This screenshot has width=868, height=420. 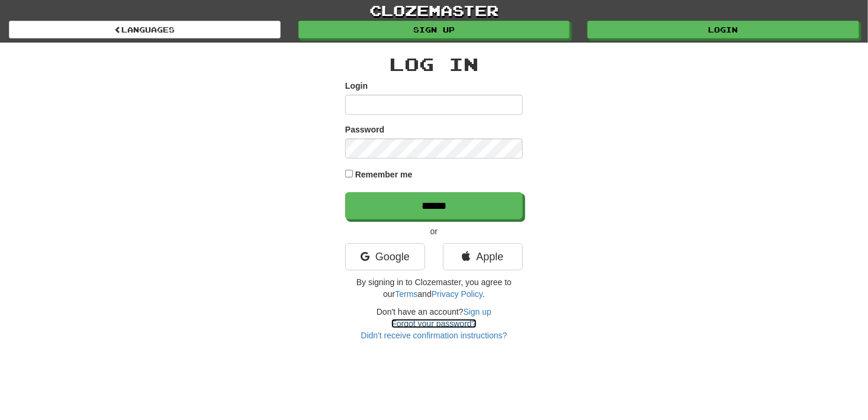 I want to click on a: Privacy Policy, so click(x=457, y=294).